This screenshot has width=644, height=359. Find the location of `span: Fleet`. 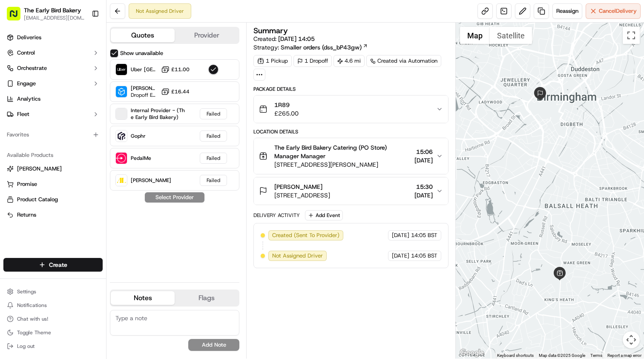

span: Fleet is located at coordinates (23, 114).